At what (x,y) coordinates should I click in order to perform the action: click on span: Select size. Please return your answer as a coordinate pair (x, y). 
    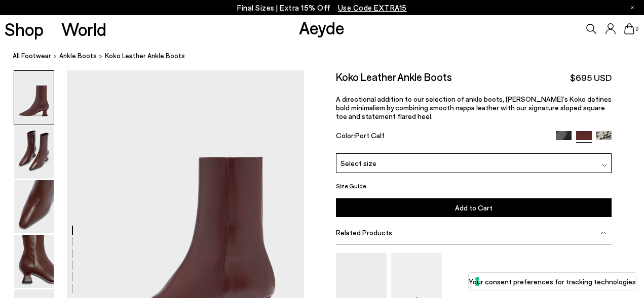
    Looking at the image, I should click on (358, 163).